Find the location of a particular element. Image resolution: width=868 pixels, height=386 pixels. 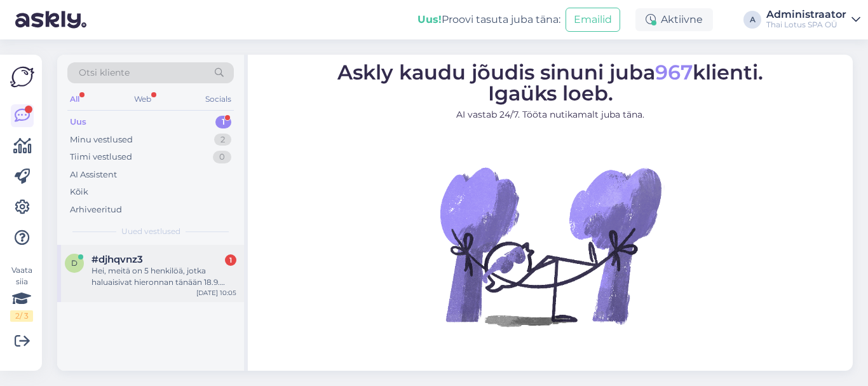

div: Web is located at coordinates (143, 99).